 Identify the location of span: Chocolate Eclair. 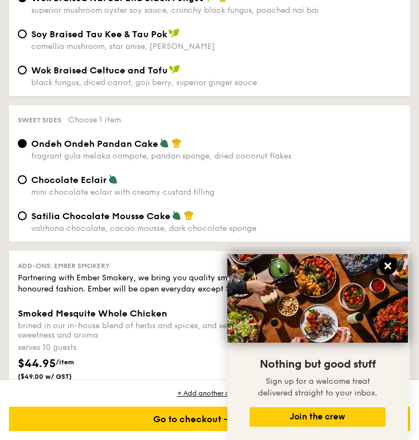
(69, 180).